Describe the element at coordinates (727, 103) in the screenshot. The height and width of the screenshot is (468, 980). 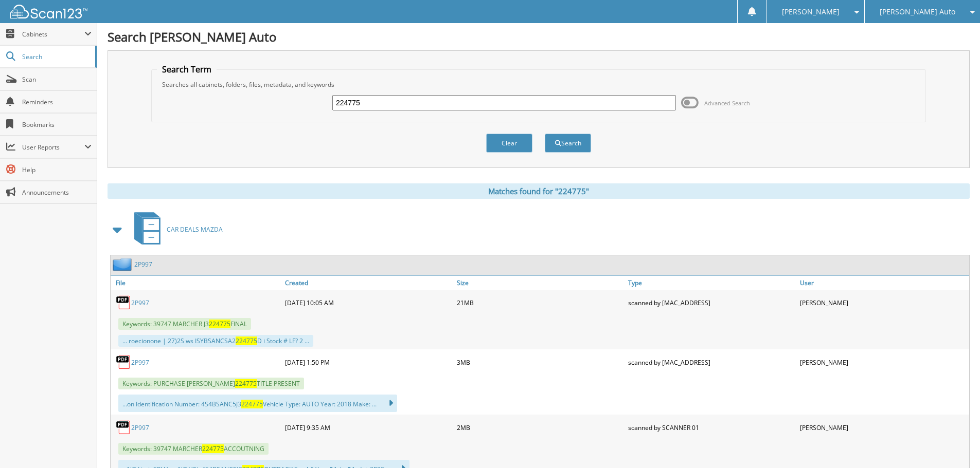
I see `span: Advanced Search` at that location.